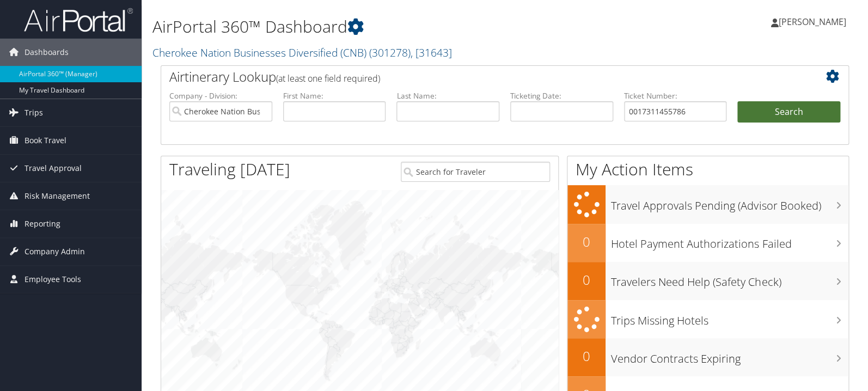  I want to click on h1: AirPortal 360™ Dashboard, so click(387, 26).